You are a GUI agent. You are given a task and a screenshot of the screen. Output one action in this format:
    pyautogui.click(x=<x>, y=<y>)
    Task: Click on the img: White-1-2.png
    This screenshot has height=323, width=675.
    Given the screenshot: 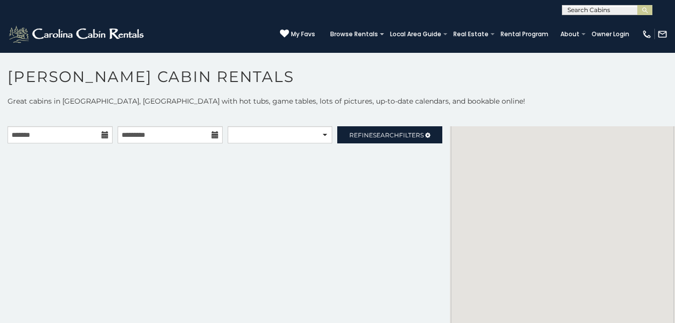 What is the action you would take?
    pyautogui.click(x=77, y=34)
    